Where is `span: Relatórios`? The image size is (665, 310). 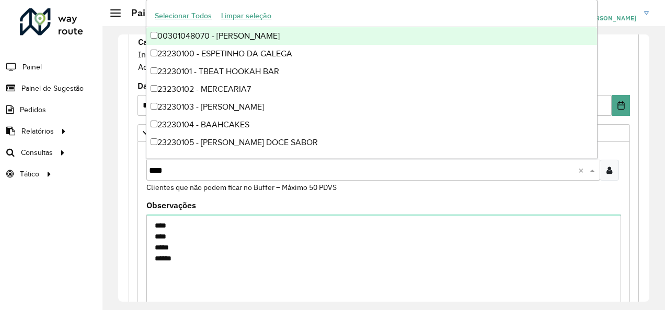 span: Relatórios is located at coordinates (38, 131).